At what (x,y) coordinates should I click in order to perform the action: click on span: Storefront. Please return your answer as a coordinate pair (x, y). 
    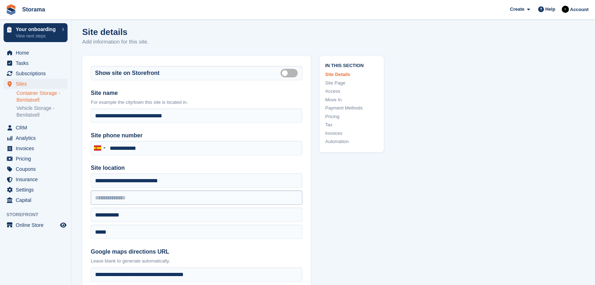
    Looking at the image, I should click on (39, 215).